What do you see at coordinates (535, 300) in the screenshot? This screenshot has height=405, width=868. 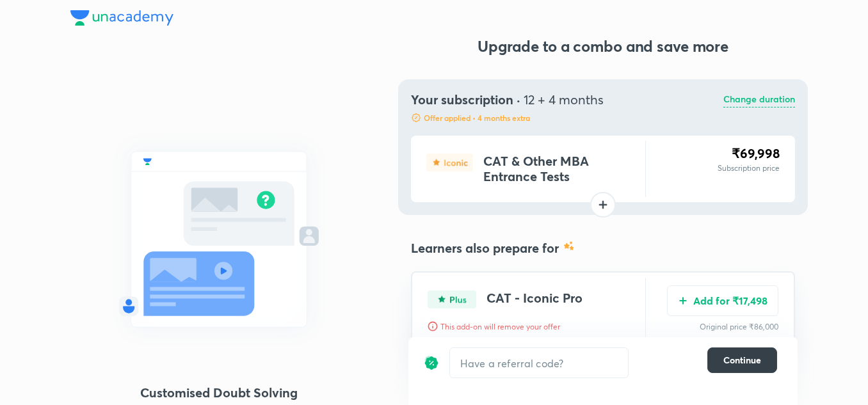 I see `h4: CAT - Iconic Pro` at bounding box center [535, 300].